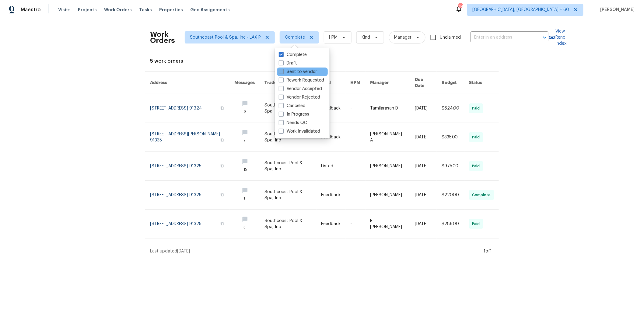 Image resolution: width=644 pixels, height=327 pixels. Describe the element at coordinates (163, 37) in the screenshot. I see `h2: Work Orders` at that location.